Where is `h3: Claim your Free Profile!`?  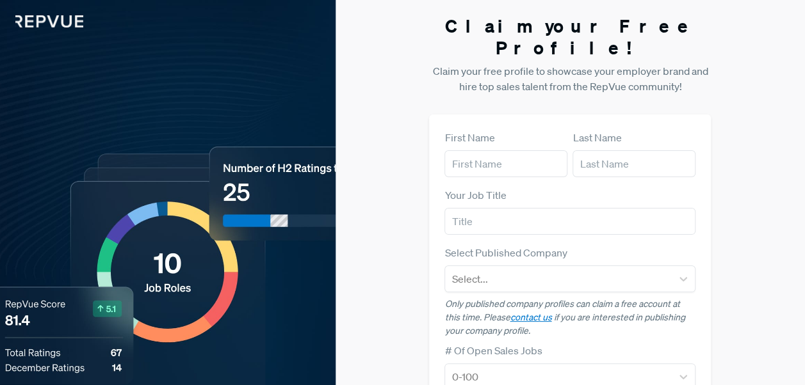
h3: Claim your Free Profile! is located at coordinates (570, 36).